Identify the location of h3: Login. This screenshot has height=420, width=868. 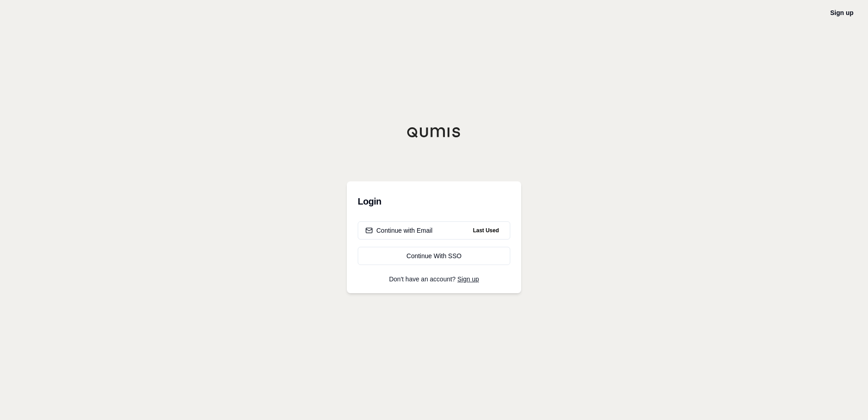
(434, 201).